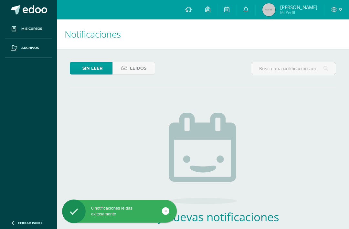 This screenshot has width=349, height=229. Describe the element at coordinates (91, 68) in the screenshot. I see `a: Sin leer` at that location.